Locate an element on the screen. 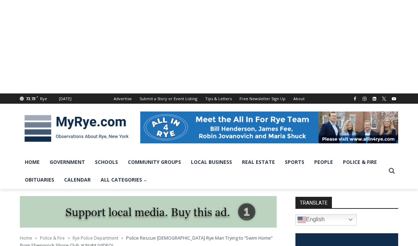 This screenshot has height=246, width=418. img: All in for Rye is located at coordinates (269, 127).